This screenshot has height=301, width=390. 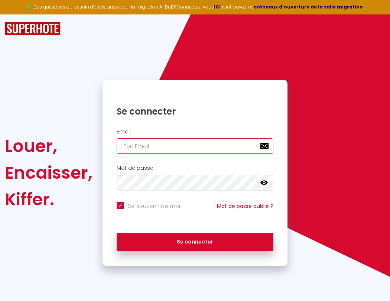 I want to click on input: Ton Email, so click(x=195, y=146).